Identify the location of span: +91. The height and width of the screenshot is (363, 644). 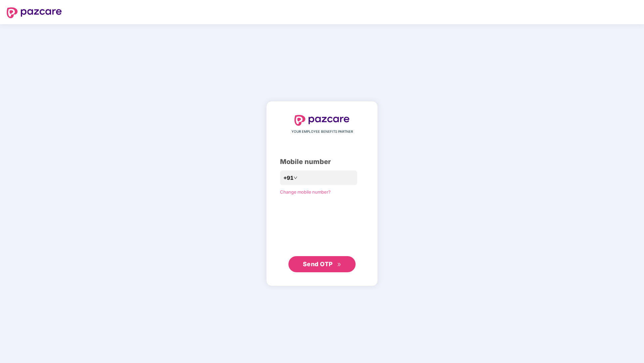
(289, 177).